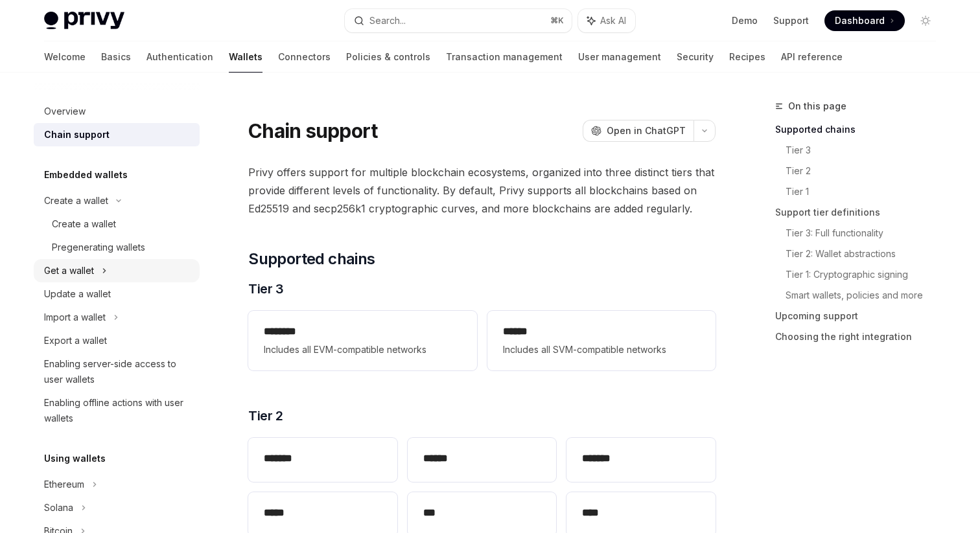 The width and height of the screenshot is (980, 533). What do you see at coordinates (790, 21) in the screenshot?
I see `a: Support` at bounding box center [790, 21].